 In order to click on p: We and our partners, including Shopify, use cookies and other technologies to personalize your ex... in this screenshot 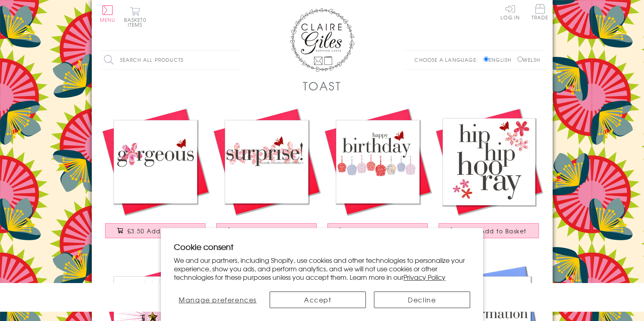, I will do `click(322, 269)`.